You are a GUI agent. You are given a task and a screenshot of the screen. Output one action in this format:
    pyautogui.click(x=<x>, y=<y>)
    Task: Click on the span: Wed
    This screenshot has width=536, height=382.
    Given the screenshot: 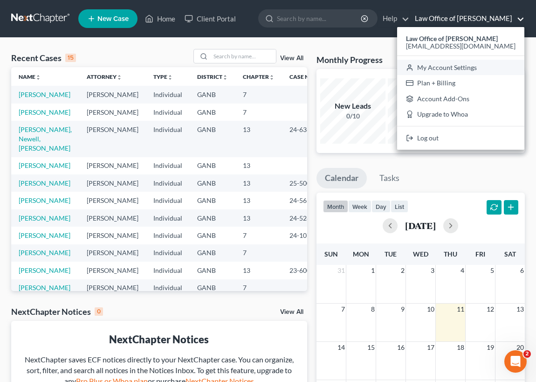 What is the action you would take?
    pyautogui.click(x=420, y=253)
    